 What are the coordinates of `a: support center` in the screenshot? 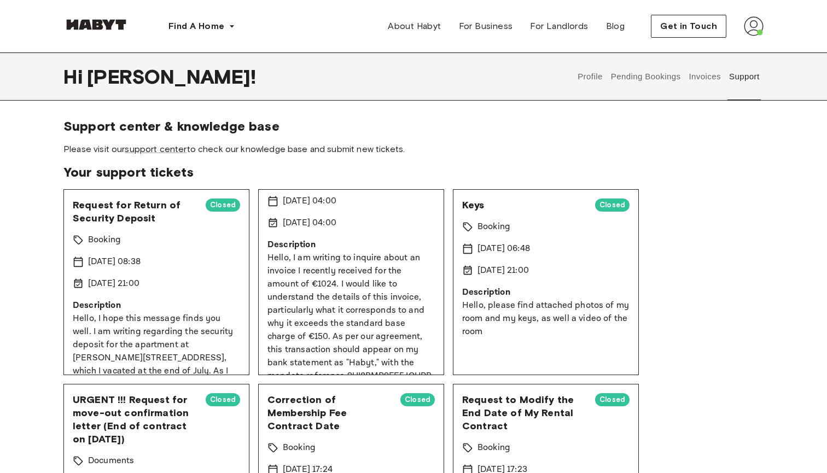 It's located at (155, 149).